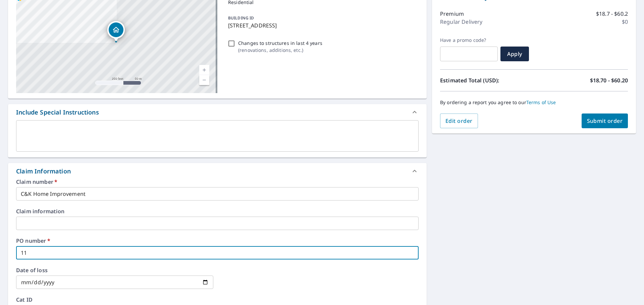  What do you see at coordinates (609, 80) in the screenshot?
I see `p: $18.70 - $60.20` at bounding box center [609, 80].